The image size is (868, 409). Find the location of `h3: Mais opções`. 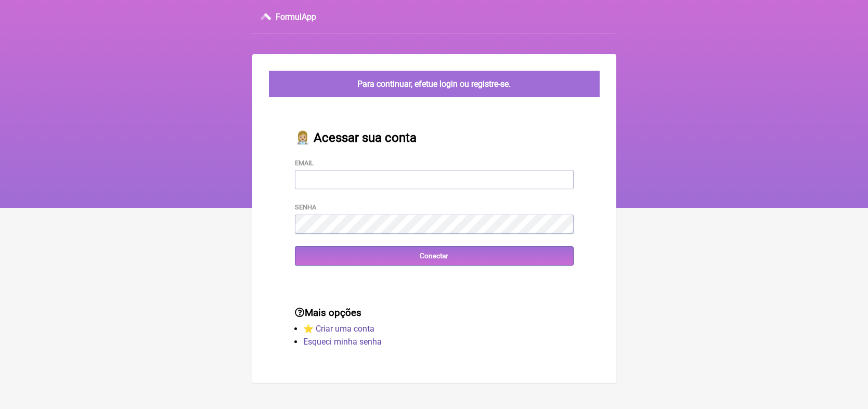

h3: Mais opções is located at coordinates (434, 313).